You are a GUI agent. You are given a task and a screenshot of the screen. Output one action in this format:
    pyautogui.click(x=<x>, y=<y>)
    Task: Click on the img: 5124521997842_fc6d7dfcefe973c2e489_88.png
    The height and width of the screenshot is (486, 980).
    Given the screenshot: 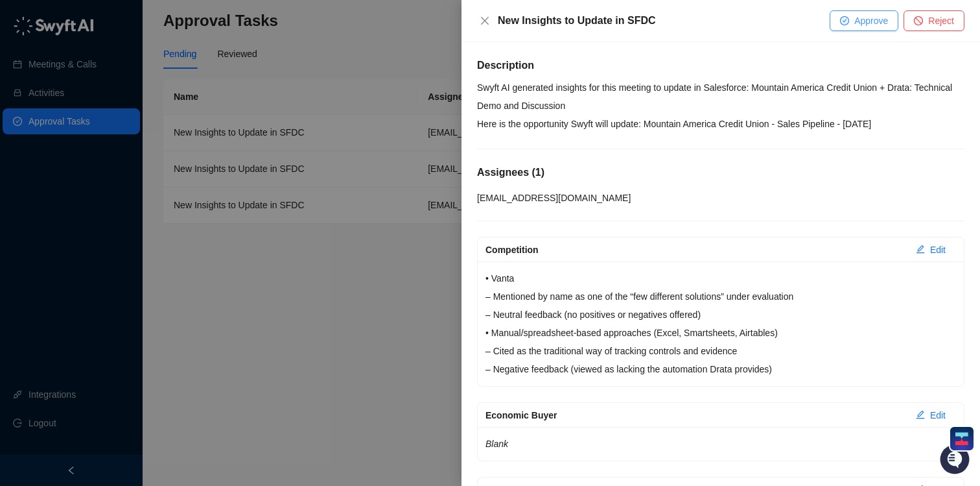 What is the action you would take?
    pyautogui.click(x=25, y=129)
    